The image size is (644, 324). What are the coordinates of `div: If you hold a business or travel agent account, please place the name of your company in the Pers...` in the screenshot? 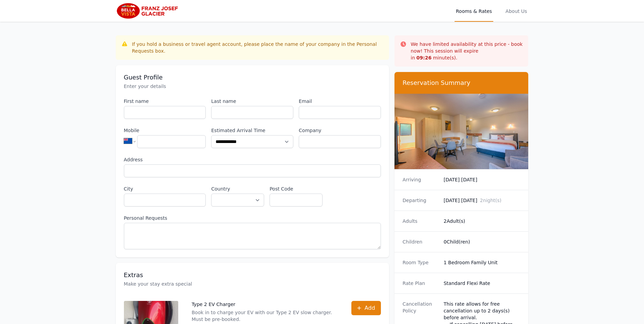 It's located at (257, 47).